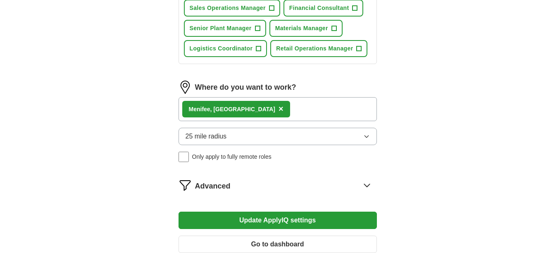 The width and height of the screenshot is (555, 253). What do you see at coordinates (278, 136) in the screenshot?
I see `button: 25 mile radius` at bounding box center [278, 136].